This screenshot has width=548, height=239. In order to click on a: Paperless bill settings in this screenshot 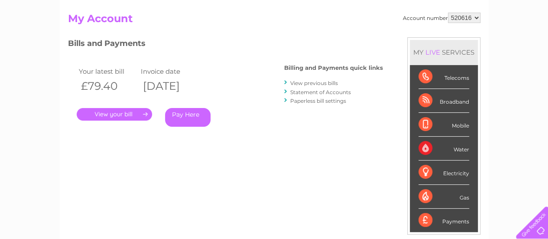, I will do `click(318, 100)`.